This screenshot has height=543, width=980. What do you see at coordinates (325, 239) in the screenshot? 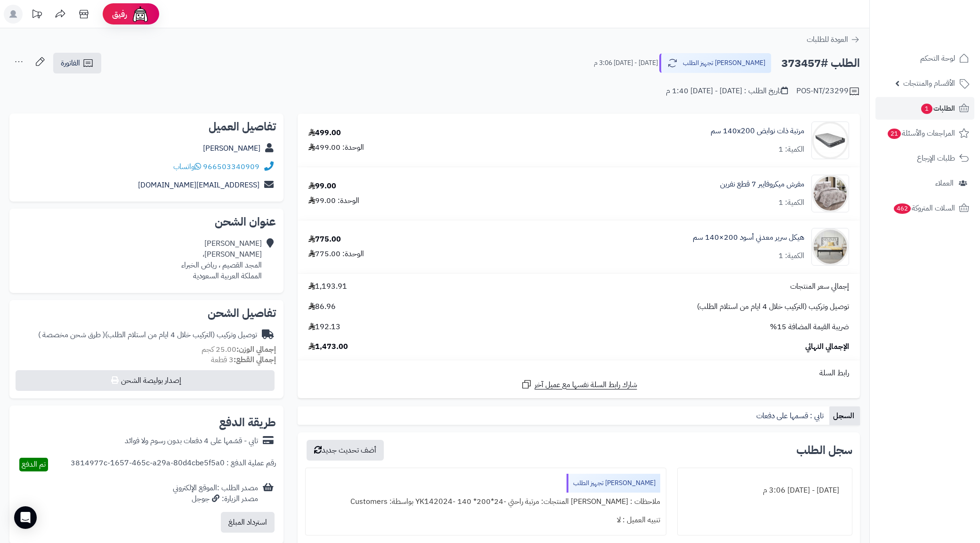
I see `div: 775.00` at bounding box center [325, 239].